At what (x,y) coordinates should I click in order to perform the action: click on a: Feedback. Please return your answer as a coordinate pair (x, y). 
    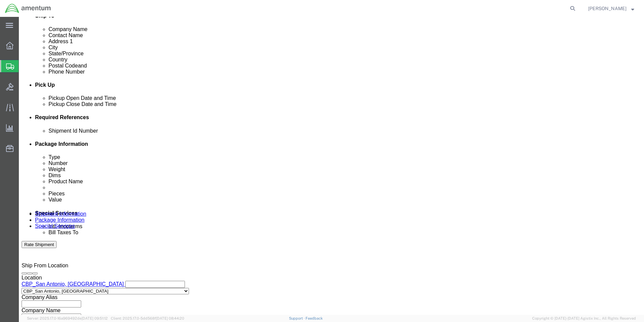
    Looking at the image, I should click on (314, 318).